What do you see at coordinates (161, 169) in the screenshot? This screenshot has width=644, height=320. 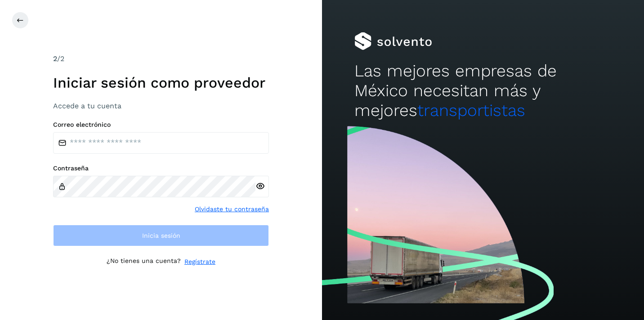 I see `label: Contraseña` at bounding box center [161, 169].